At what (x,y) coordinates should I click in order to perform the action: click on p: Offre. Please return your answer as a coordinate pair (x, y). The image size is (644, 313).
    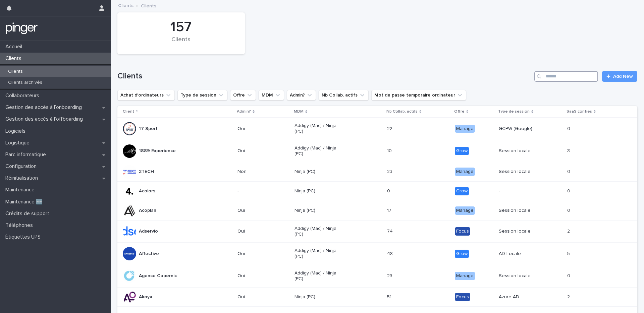
    Looking at the image, I should click on (459, 112).